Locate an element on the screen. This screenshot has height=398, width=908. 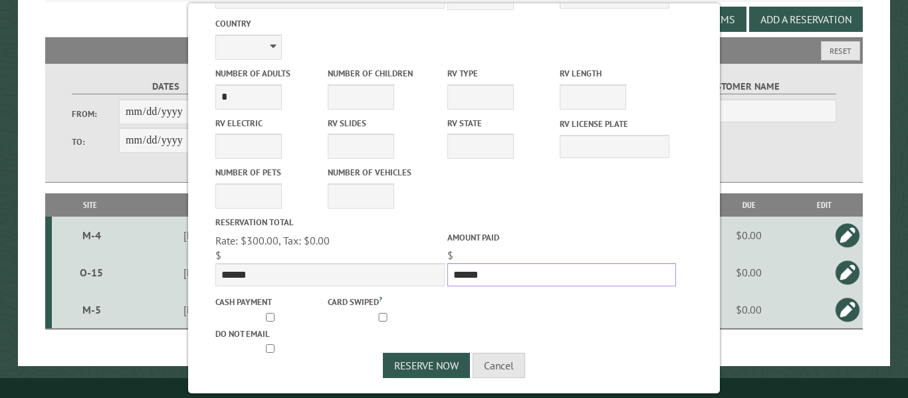
label: From: is located at coordinates (95, 114).